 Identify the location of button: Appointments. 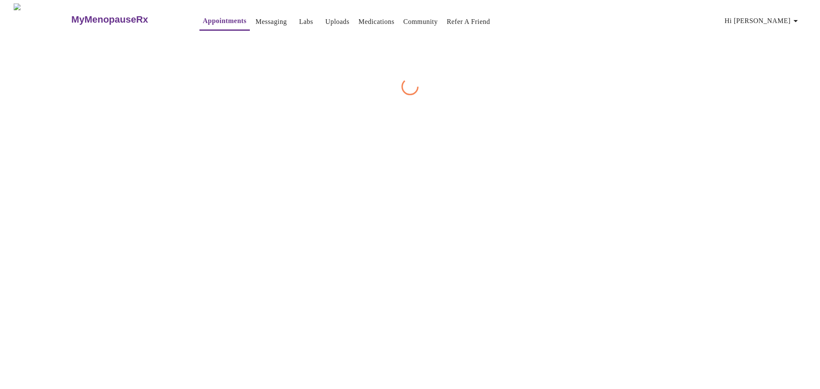
(225, 21).